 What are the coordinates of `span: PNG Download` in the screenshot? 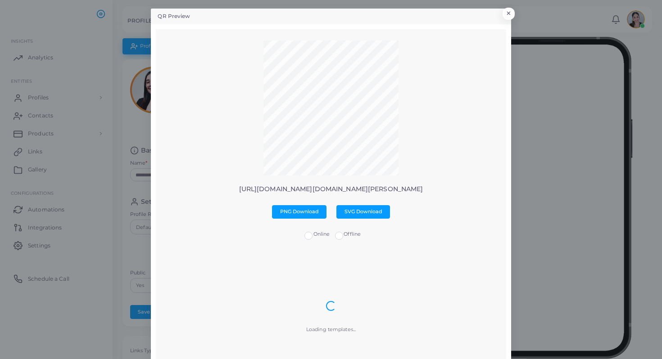 It's located at (299, 212).